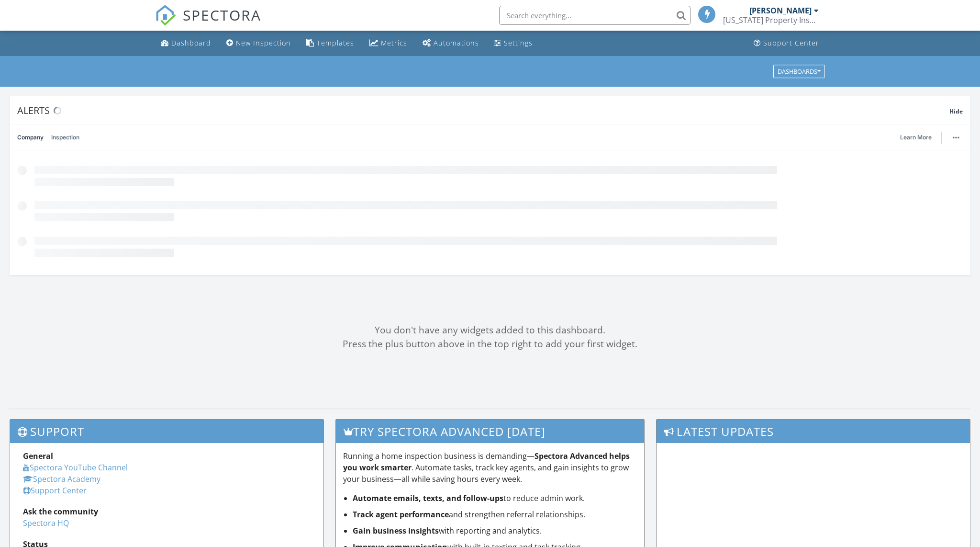 This screenshot has width=980, height=547. What do you see at coordinates (791, 43) in the screenshot?
I see `div: Support Center` at bounding box center [791, 43].